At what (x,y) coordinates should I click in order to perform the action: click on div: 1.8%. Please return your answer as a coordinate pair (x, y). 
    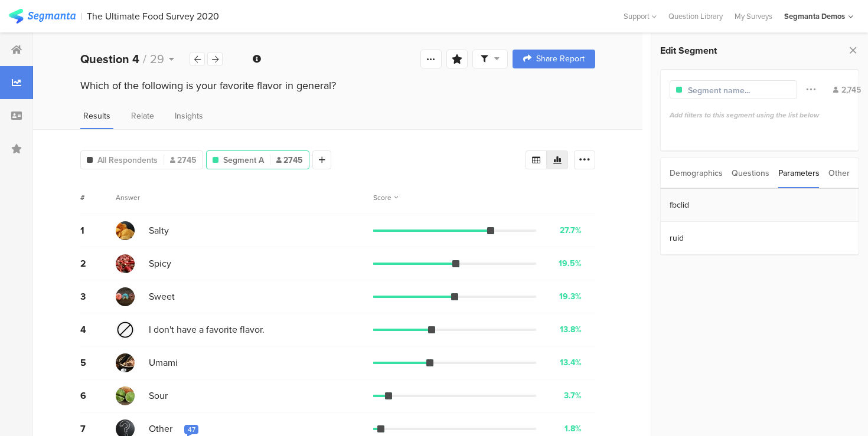
    Looking at the image, I should click on (573, 429).